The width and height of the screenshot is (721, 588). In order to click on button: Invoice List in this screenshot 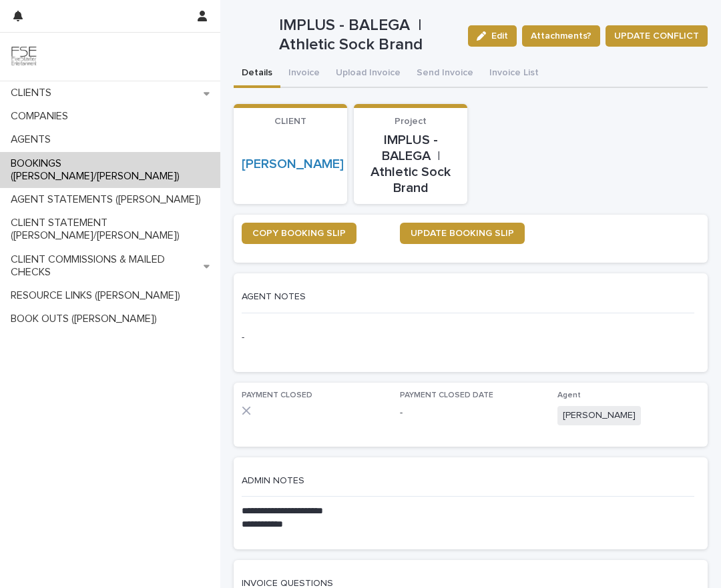, I will do `click(514, 74)`.